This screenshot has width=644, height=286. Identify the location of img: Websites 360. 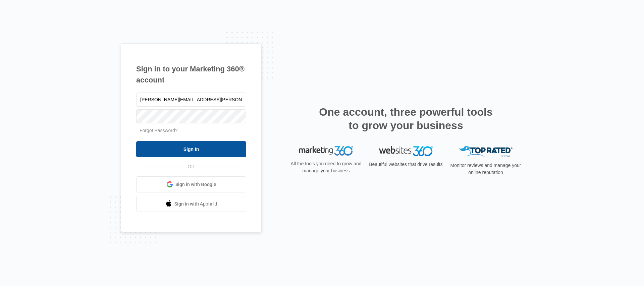
(406, 151).